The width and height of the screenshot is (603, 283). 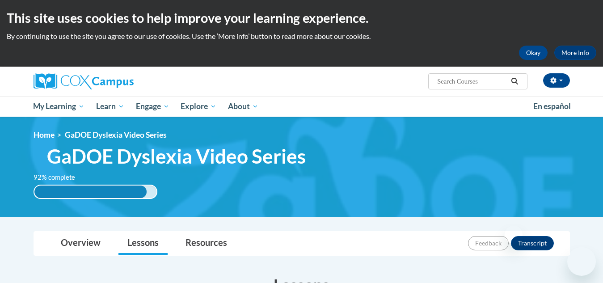 What do you see at coordinates (243, 106) in the screenshot?
I see `a: About` at bounding box center [243, 106].